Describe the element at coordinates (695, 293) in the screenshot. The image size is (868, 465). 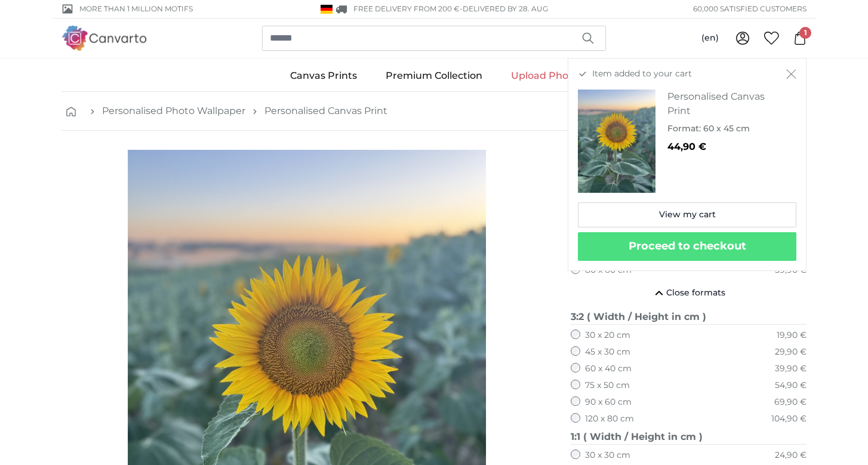
I see `span: Close formats` at that location.